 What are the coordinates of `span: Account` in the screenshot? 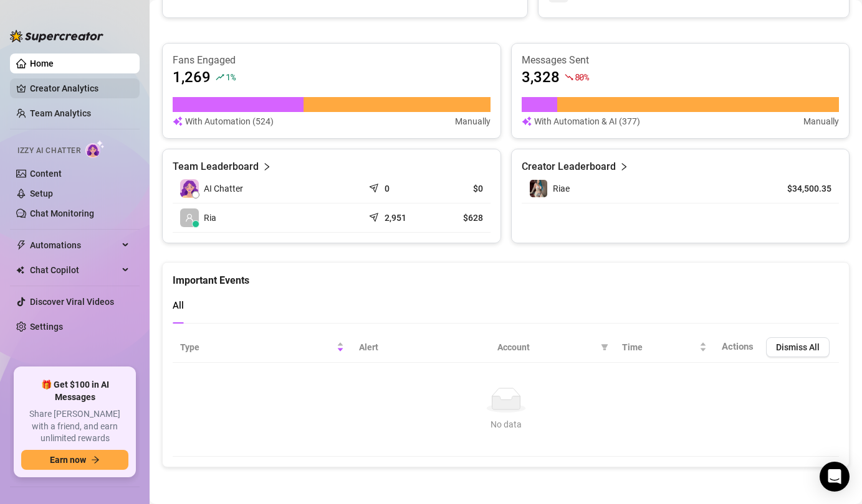 It's located at (547, 348).